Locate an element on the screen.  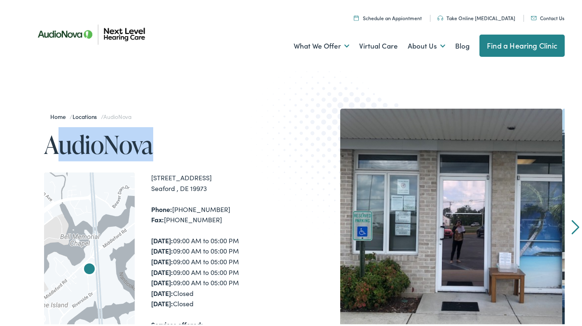
div: 09:00 AM to 05:00 PM 09:00 AM to 05:00 PM 09:00 AM to 05:00 PM 09:00 AM to 05:00 PM 09:00 AM to 0... is located at coordinates (222, 270).